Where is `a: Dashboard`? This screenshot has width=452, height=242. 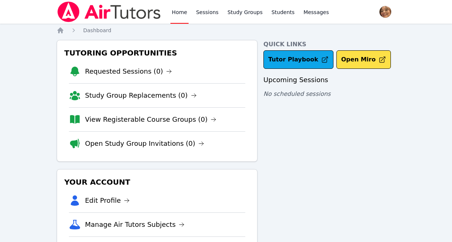
a: Dashboard is located at coordinates (97, 30).